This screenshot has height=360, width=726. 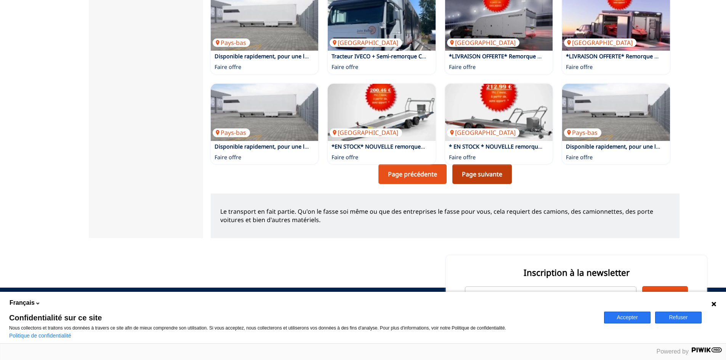 What do you see at coordinates (482, 174) in the screenshot?
I see `a: Page suivante` at bounding box center [482, 174].